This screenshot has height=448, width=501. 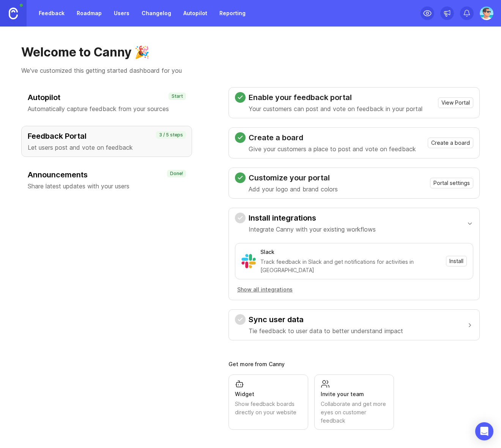 I want to click on p: 3 / 5 steps, so click(x=171, y=135).